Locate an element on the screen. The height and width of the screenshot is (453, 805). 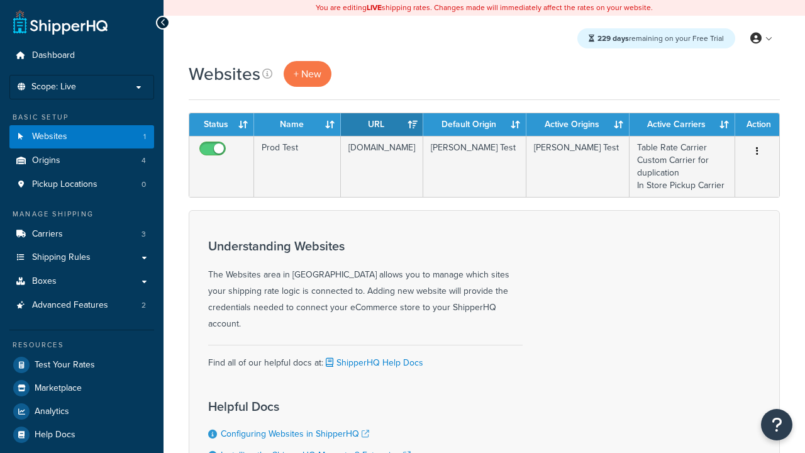
span: Shipping Rules is located at coordinates (61, 257).